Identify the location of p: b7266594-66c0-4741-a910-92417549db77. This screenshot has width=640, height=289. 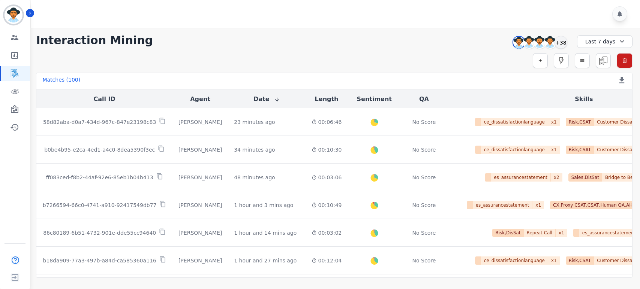
(100, 205).